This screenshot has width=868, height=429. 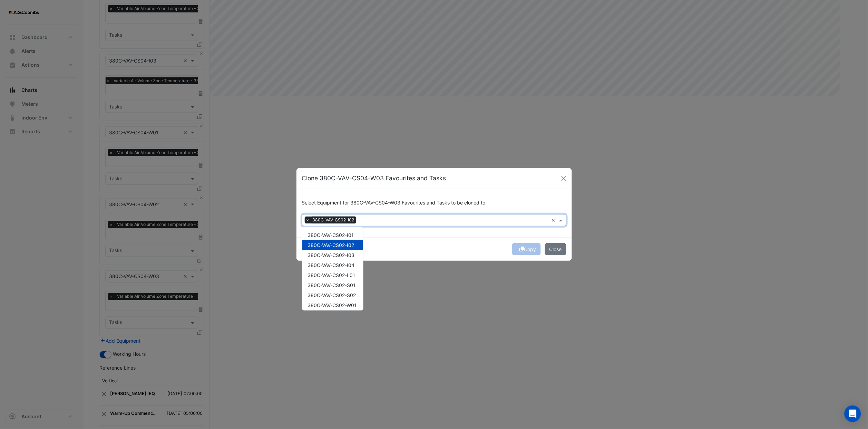 What do you see at coordinates (374, 178) in the screenshot?
I see `h5: Clone 380C-VAV-CS04-W03 Favourites and Tasks` at bounding box center [374, 178].